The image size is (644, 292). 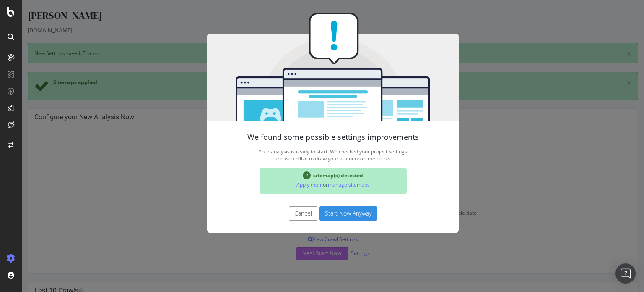 What do you see at coordinates (626, 273) in the screenshot?
I see `div: Open Intercom Messenger` at bounding box center [626, 273].